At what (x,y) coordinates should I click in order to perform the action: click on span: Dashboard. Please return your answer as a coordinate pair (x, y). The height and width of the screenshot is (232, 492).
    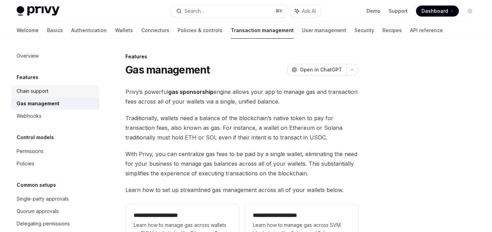
    Looking at the image, I should click on (435, 11).